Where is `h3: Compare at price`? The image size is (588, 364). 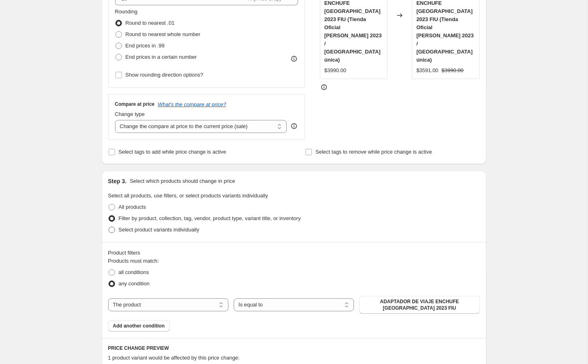 h3: Compare at price is located at coordinates (135, 104).